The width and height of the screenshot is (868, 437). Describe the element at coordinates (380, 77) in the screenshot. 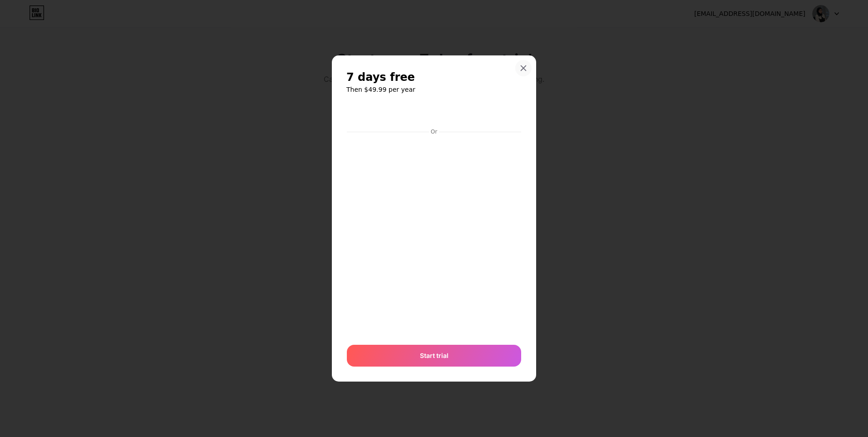

I see `span: 7 days free` at that location.